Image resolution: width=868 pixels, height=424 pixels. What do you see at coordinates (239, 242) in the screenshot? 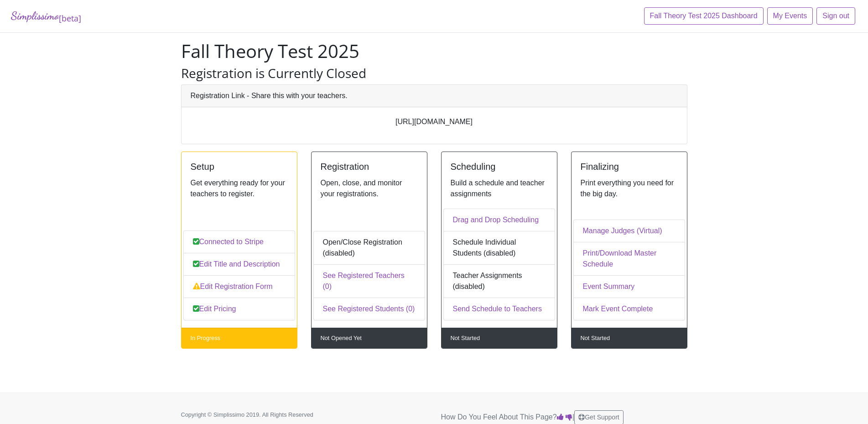
I see `a: Connected to Stripe` at bounding box center [239, 242].